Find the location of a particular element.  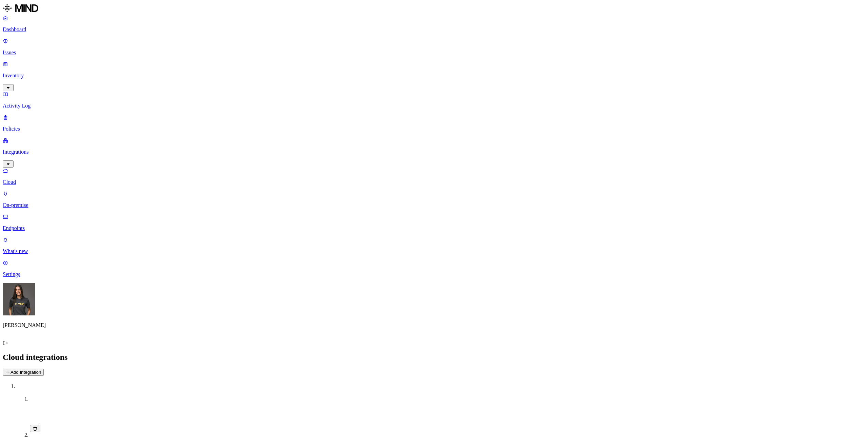

button: Add Integration is located at coordinates (23, 372).